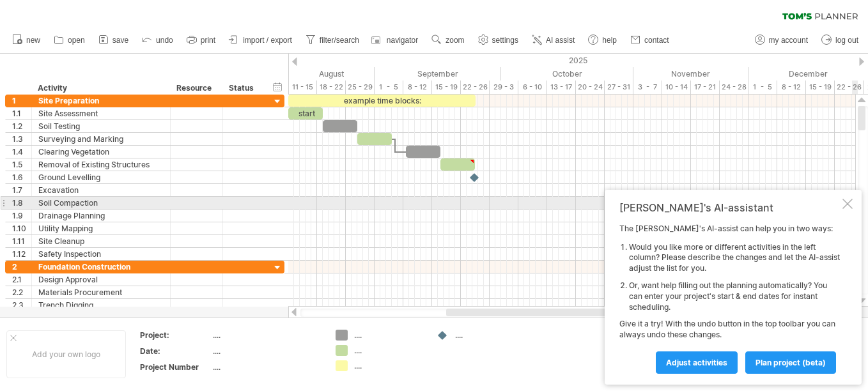 This screenshot has height=391, width=868. I want to click on div: 17 - 21, so click(705, 87).